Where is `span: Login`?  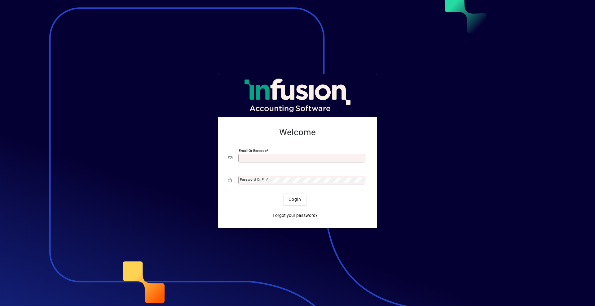
span: Login is located at coordinates (294, 199).